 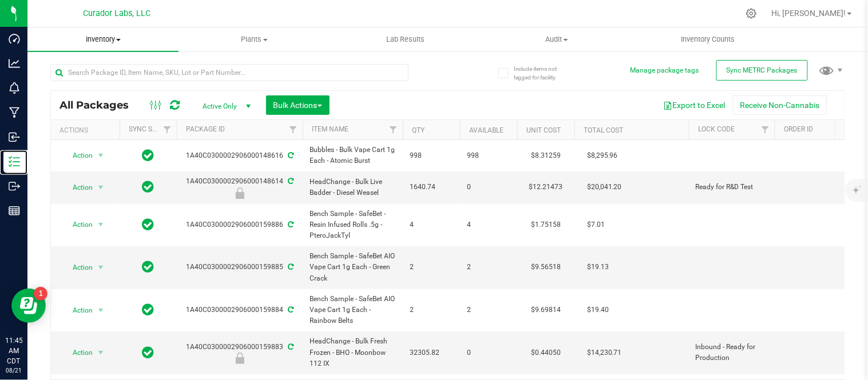 I want to click on span: All Packages, so click(x=100, y=105).